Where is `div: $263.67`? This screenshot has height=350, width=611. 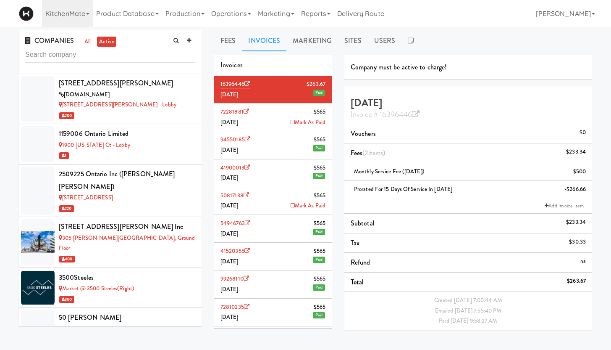
div: $263.67 is located at coordinates (576, 281).